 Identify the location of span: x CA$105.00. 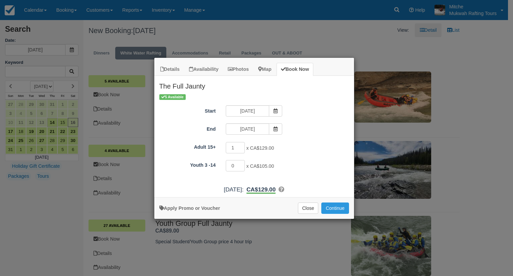
(260, 166).